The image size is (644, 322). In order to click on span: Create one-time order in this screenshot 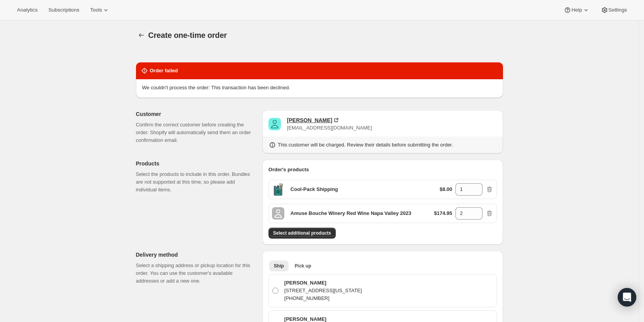, I will do `click(188, 35)`.